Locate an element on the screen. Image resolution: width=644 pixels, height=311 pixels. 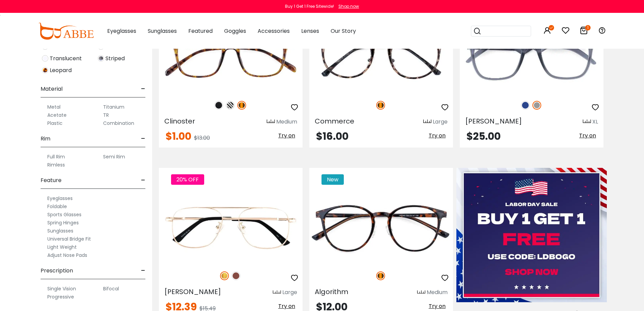
label: Titanium is located at coordinates (114, 107).